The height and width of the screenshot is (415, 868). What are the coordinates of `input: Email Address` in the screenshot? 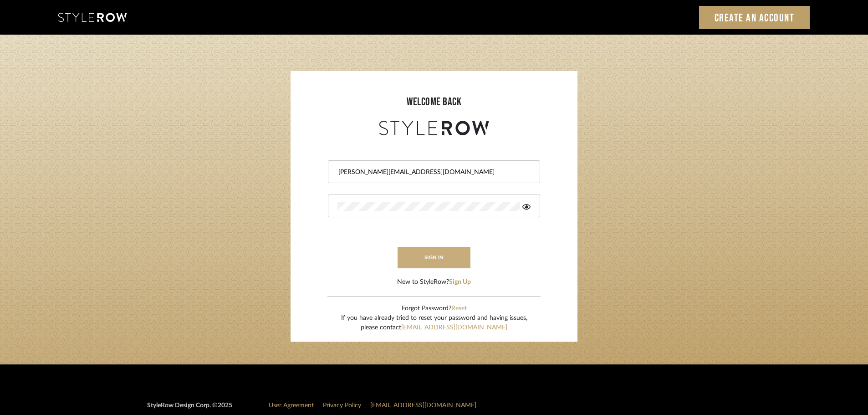 It's located at (433, 172).